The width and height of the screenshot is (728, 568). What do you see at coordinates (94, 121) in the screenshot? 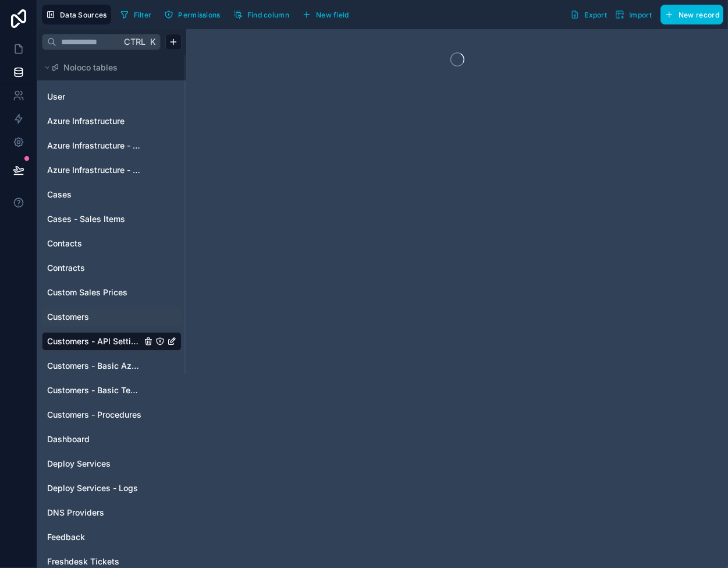
I see `a: Azure Infrastructure` at bounding box center [94, 121].